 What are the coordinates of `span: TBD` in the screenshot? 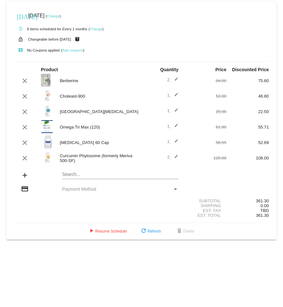 It's located at (265, 210).